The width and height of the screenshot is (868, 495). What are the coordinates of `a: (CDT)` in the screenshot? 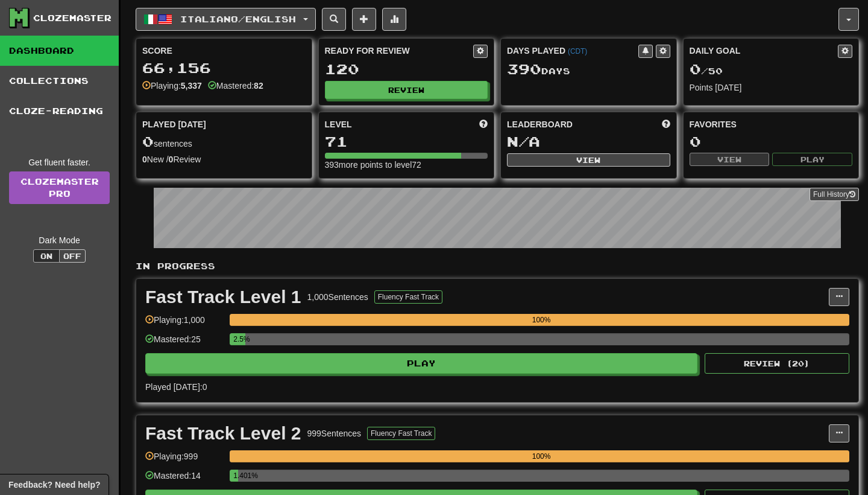 It's located at (577, 51).